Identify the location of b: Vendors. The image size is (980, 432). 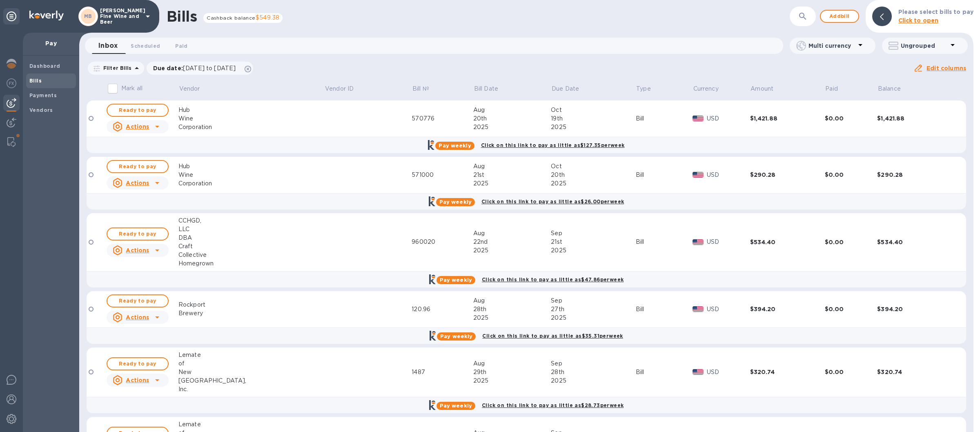
(42, 110).